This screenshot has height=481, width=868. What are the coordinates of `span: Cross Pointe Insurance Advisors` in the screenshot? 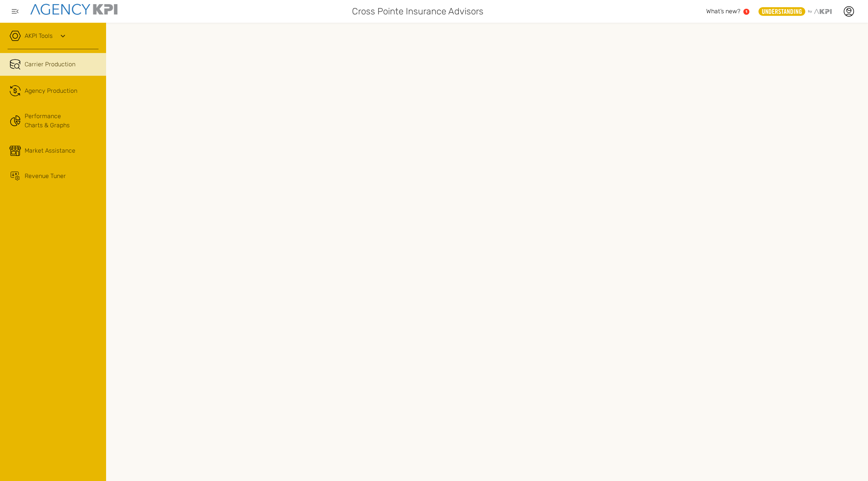 It's located at (417, 12).